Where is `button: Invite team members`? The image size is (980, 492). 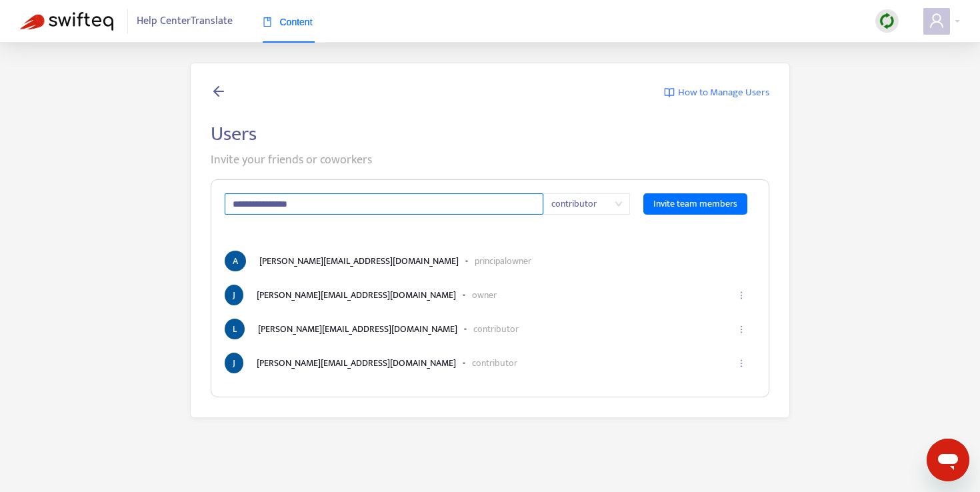
button: Invite team members is located at coordinates (696, 204).